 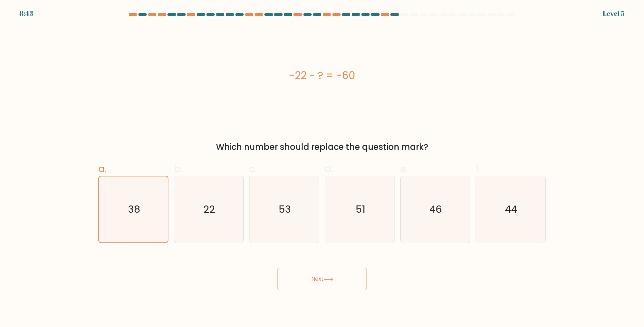 What do you see at coordinates (103, 169) in the screenshot?
I see `span: a.` at bounding box center [103, 169].